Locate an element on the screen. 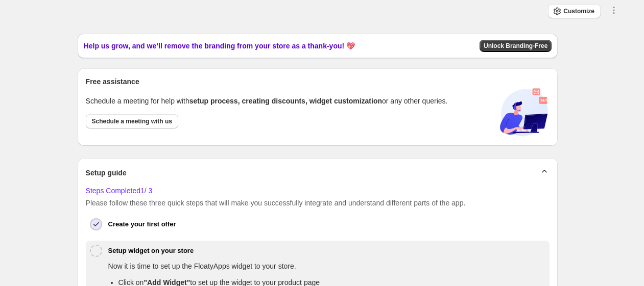 The height and width of the screenshot is (286, 644). span: Help us grow, and we’ll remove the branding from your store as a thank-you! 💖 is located at coordinates (219, 46).